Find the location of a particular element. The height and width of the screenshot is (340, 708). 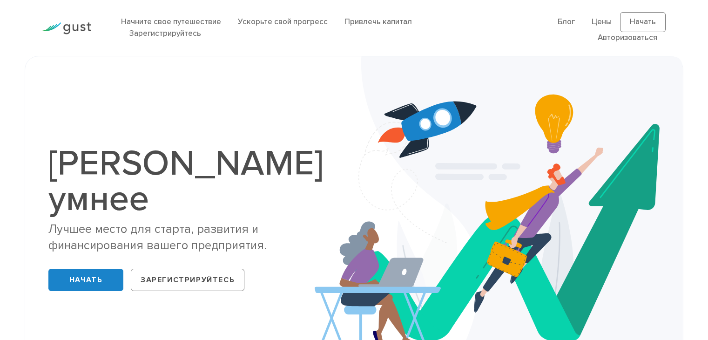

font: Блог is located at coordinates (566, 22).